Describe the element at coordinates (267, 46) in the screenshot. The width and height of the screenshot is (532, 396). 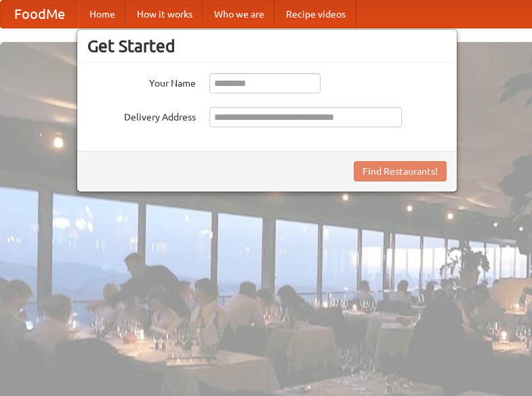
I see `h3: Get Started` at that location.